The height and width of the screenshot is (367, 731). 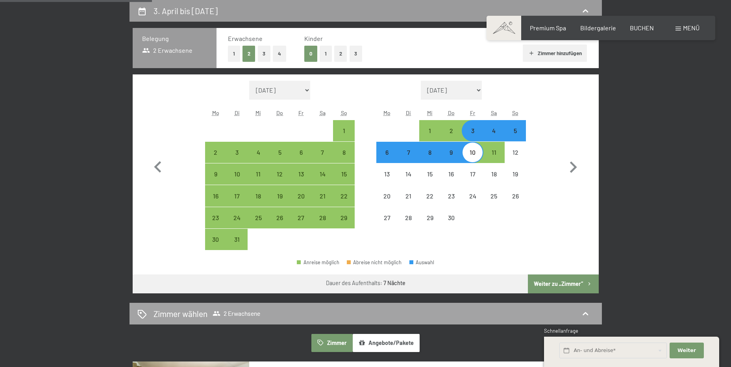 What do you see at coordinates (322, 224) in the screenshot?
I see `div: 28` at bounding box center [322, 224].